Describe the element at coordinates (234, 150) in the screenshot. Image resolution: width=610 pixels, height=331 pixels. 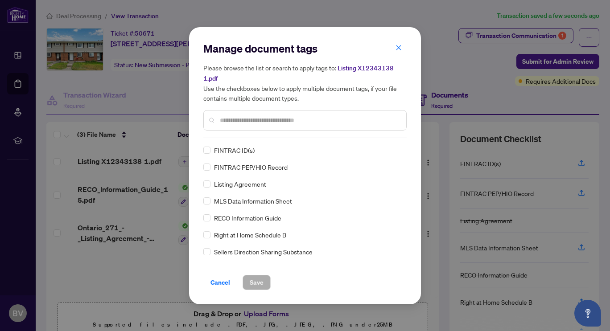
I see `span: FINTRAC ID(s)` at that location.